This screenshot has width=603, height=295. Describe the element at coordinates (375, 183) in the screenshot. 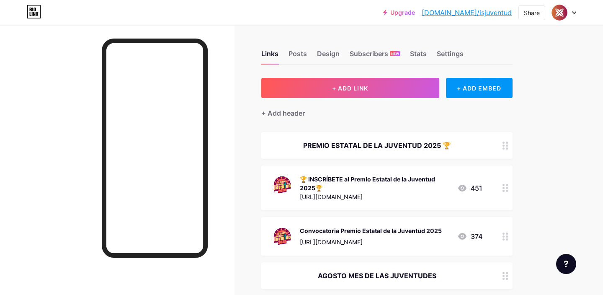

I see `div: 🏆 INSCRÍBETE al Premio Estatal de la Juventud 2025🏆` at that location.